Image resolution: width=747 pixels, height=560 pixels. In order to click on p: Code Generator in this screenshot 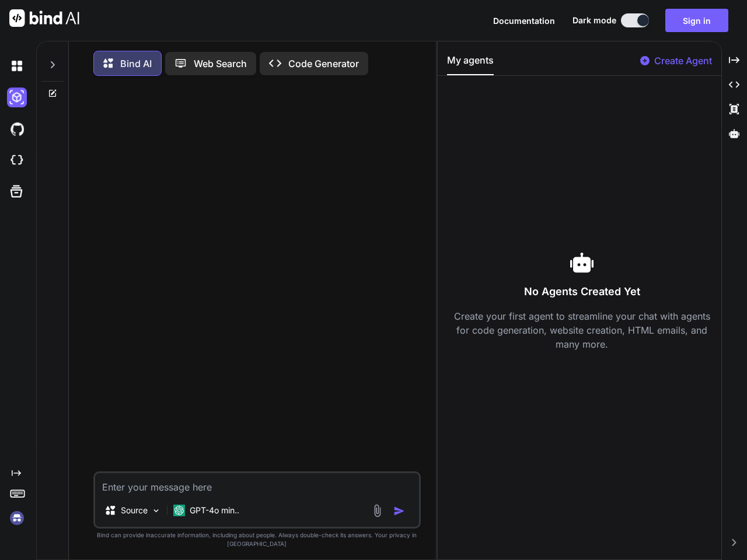, I will do `click(324, 64)`.